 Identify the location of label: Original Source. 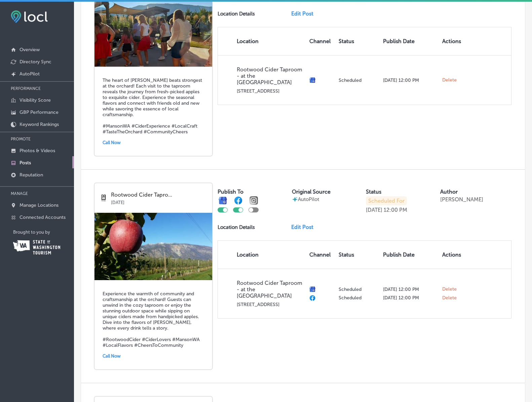
(311, 192).